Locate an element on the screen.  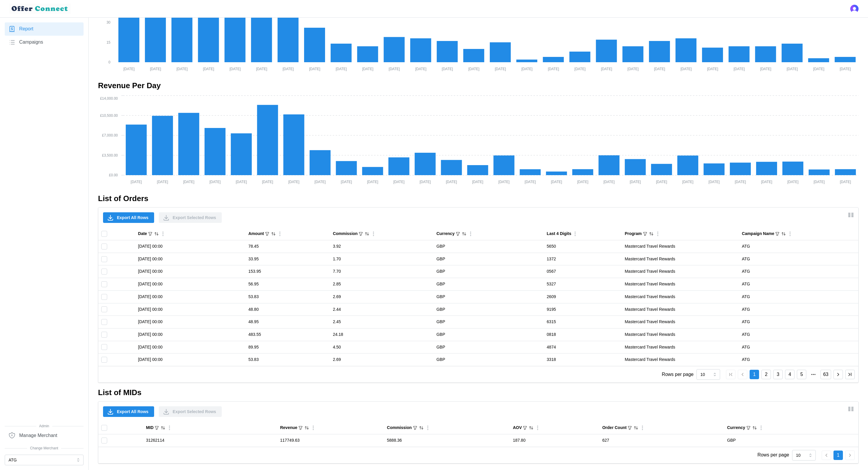
h2: List of Orders is located at coordinates (478, 199).